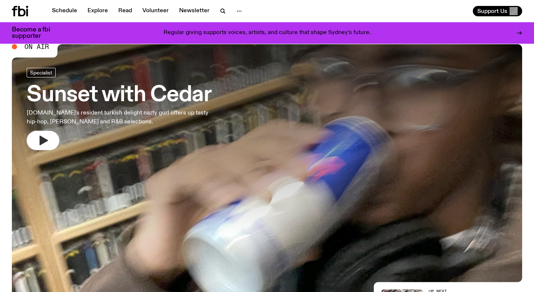  What do you see at coordinates (125, 11) in the screenshot?
I see `a: Read` at bounding box center [125, 11].